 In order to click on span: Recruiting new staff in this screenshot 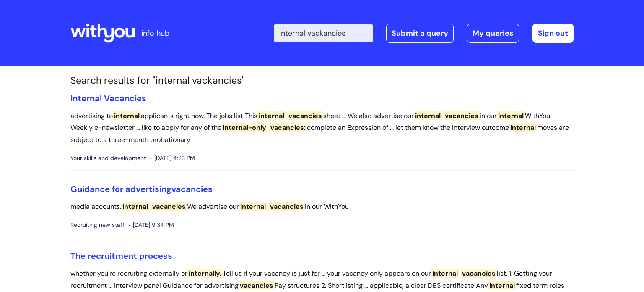, I will do `click(97, 225)`.